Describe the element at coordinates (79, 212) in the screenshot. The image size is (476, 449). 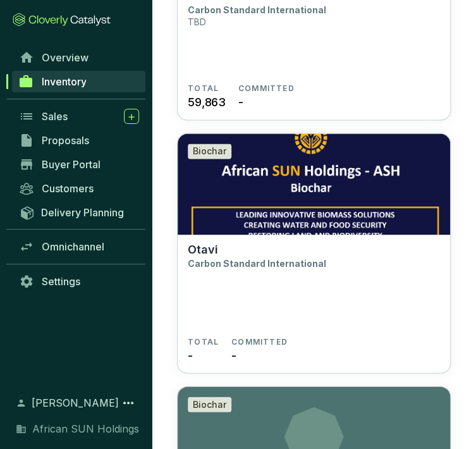
I see `a: Delivery Planning` at that location.